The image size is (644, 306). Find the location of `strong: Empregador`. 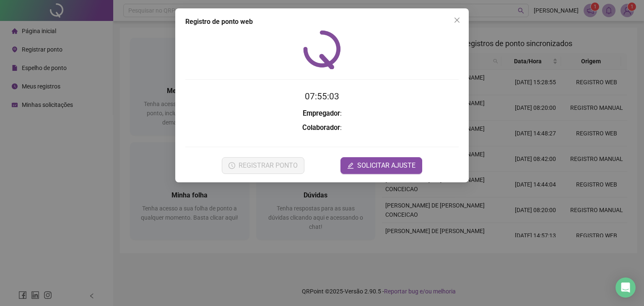

strong: Empregador is located at coordinates (321, 113).